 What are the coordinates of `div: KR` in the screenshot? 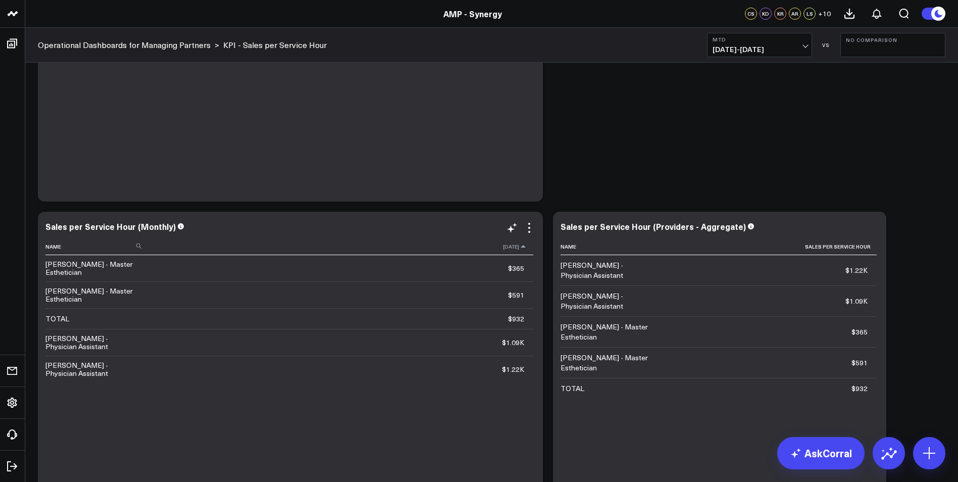 It's located at (780, 14).